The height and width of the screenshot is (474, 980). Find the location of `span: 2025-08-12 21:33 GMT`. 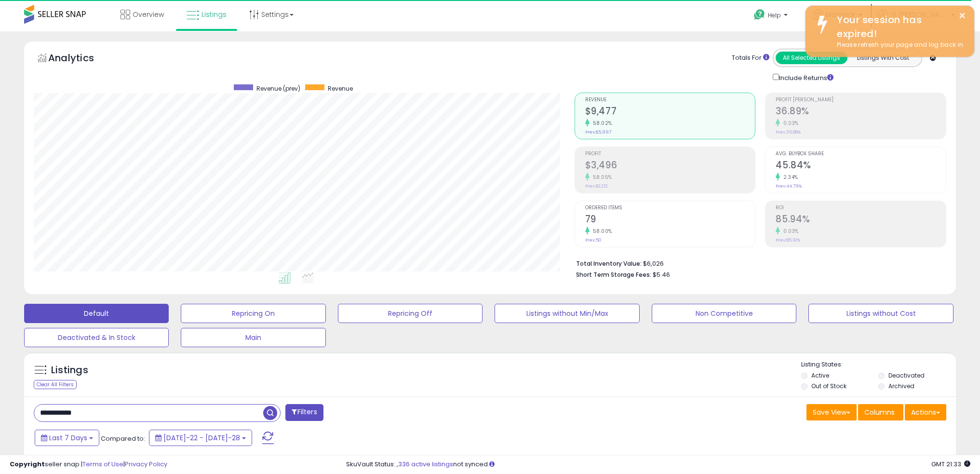

span: 2025-08-12 21:33 GMT is located at coordinates (951, 464).